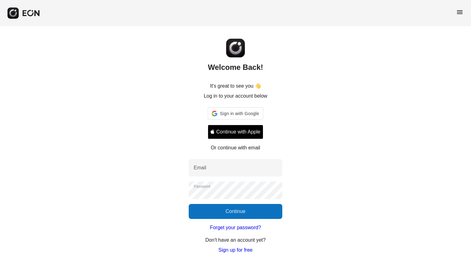  Describe the element at coordinates (235, 113) in the screenshot. I see `div: Sign in with Google` at that location.